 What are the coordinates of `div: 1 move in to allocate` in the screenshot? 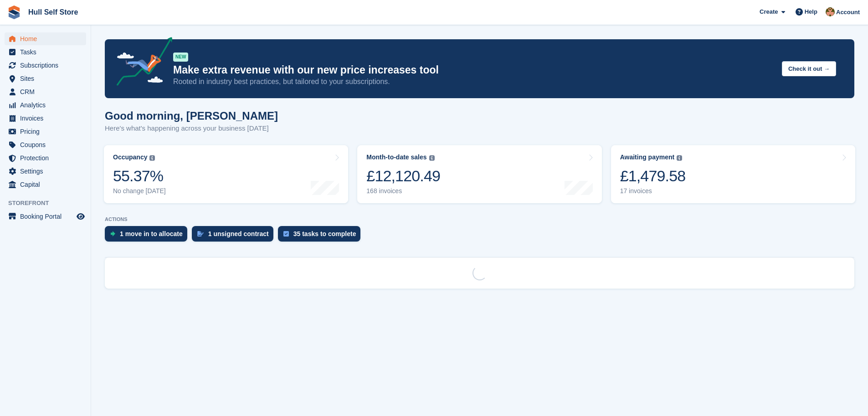 It's located at (151, 234).